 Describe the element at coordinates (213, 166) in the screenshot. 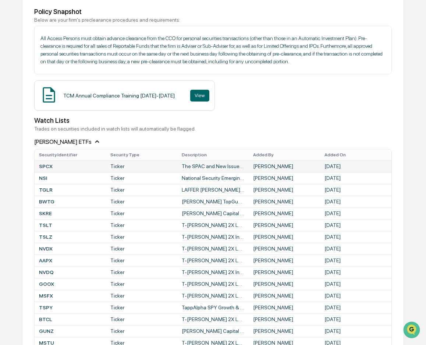

I see `td: The SPAC and New Issue ETF` at that location.